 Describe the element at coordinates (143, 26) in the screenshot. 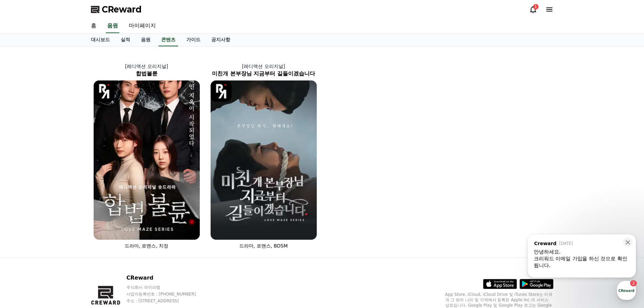

I see `a: 마이페이지` at that location.